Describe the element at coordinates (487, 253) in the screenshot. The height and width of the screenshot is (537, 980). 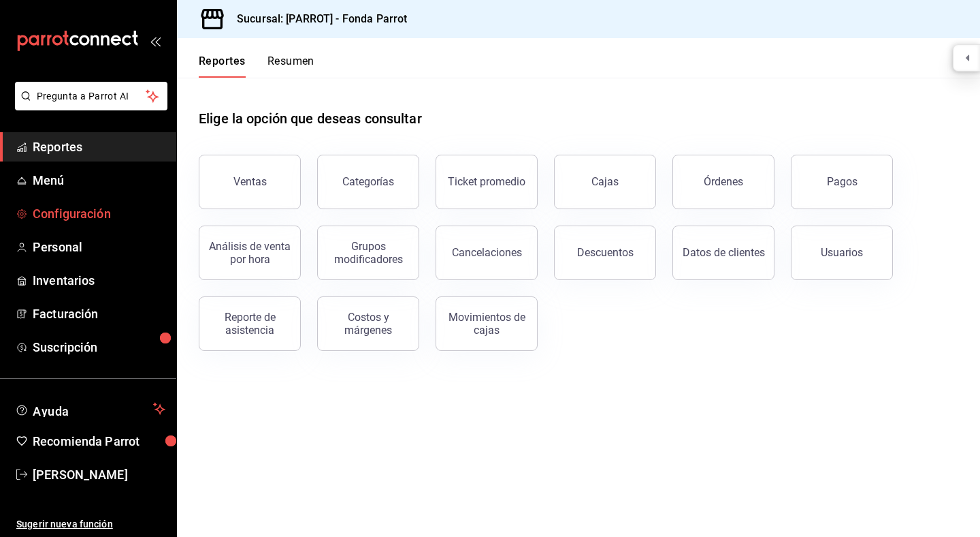
I see `button: Cancelaciones` at that location.